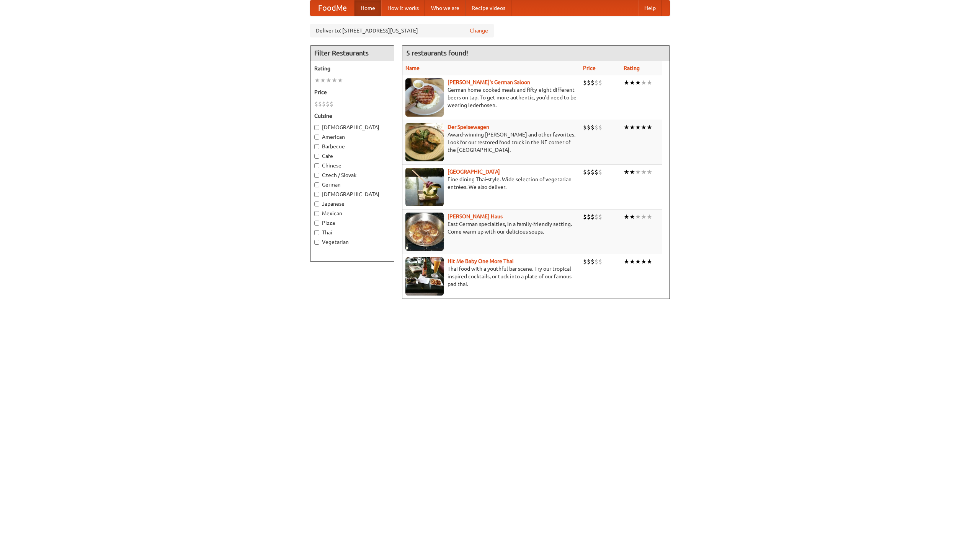  Describe the element at coordinates (424, 142) in the screenshot. I see `img: speisewagen.jpg` at that location.